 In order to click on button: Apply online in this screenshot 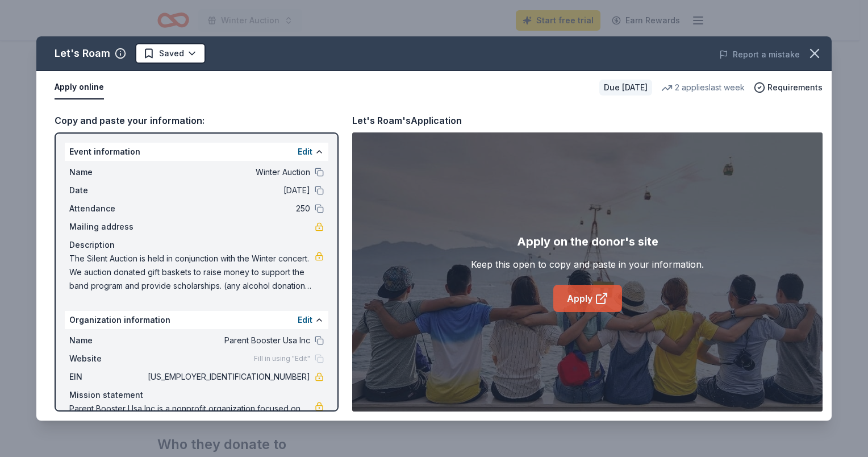, I will do `click(79, 87)`.